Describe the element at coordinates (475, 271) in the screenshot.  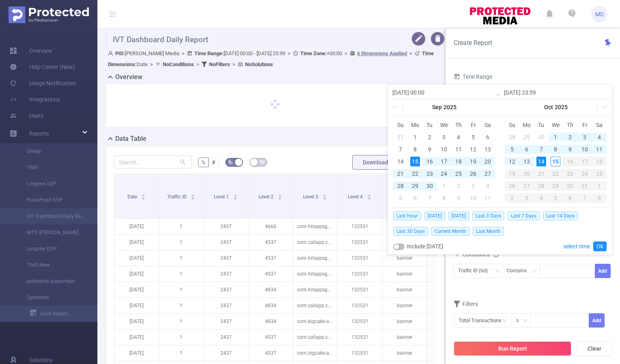
I see `div: Traffic ID (tid)` at that location.